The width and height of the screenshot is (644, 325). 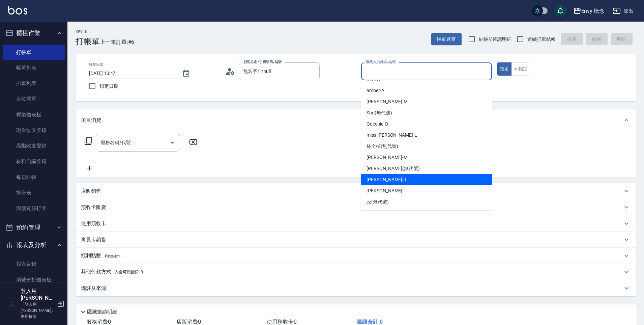 I want to click on button: Open, so click(x=172, y=143).